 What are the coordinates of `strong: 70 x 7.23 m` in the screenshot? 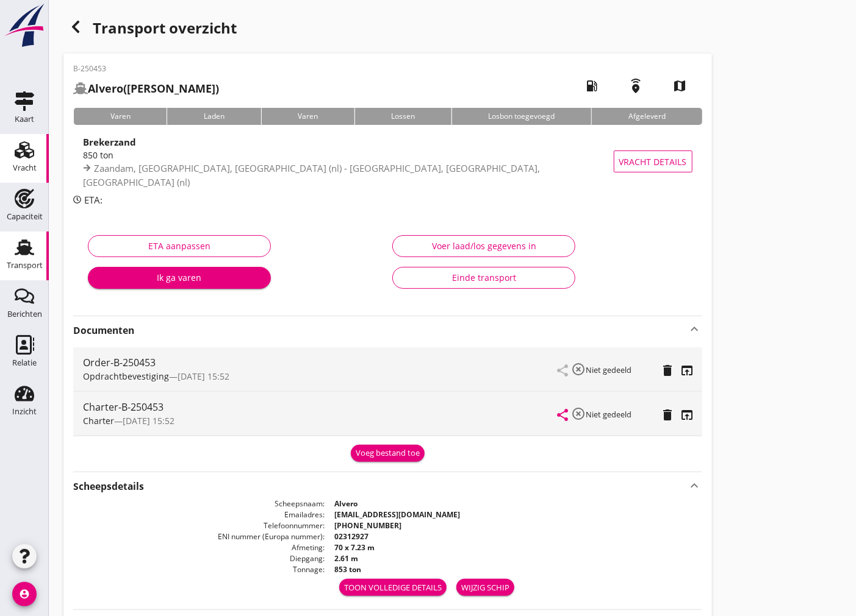 It's located at (354, 547).